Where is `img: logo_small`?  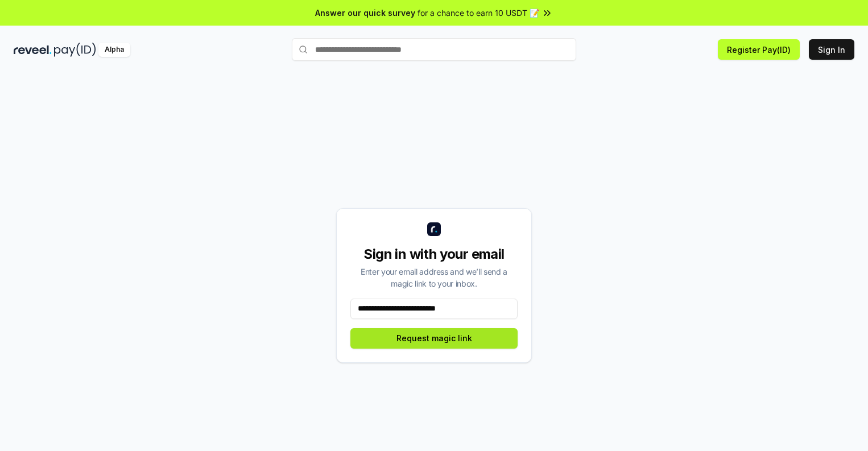
img: logo_small is located at coordinates (434, 229).